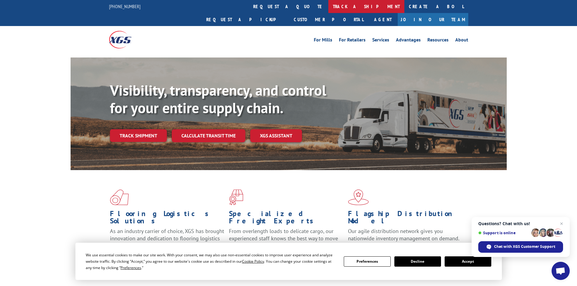  I want to click on img: xgs-icon-total-supply-chain-intelligence-red, so click(119, 197).